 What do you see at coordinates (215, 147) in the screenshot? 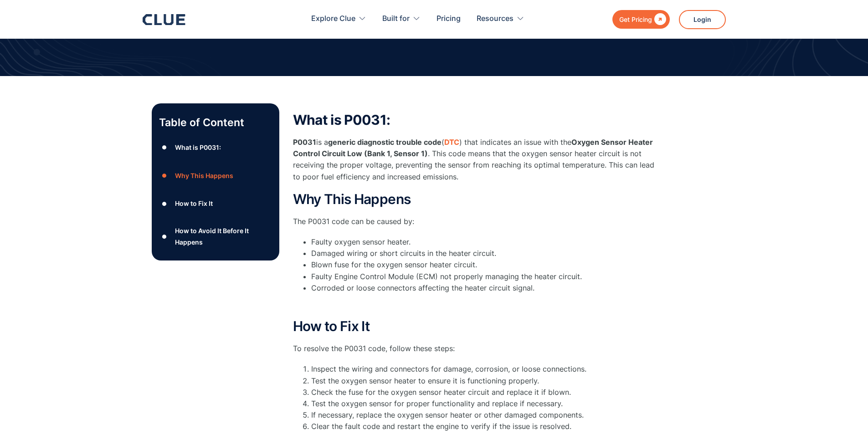
I see `a: ●What is P0031:` at bounding box center [215, 147].